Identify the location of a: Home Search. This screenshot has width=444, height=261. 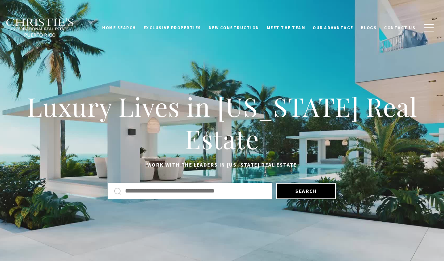
(119, 27).